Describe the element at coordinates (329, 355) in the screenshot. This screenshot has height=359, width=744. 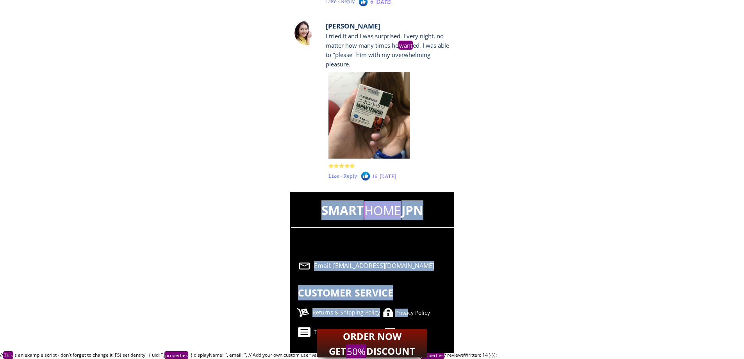
I see `the_id_that_you_use_in_your_app_for_this: ', : { displayName: '` at that location.